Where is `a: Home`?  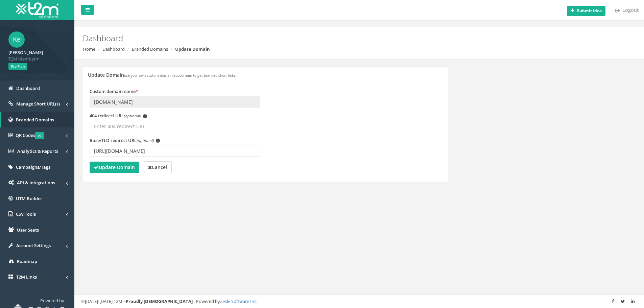
a: Home is located at coordinates (89, 49).